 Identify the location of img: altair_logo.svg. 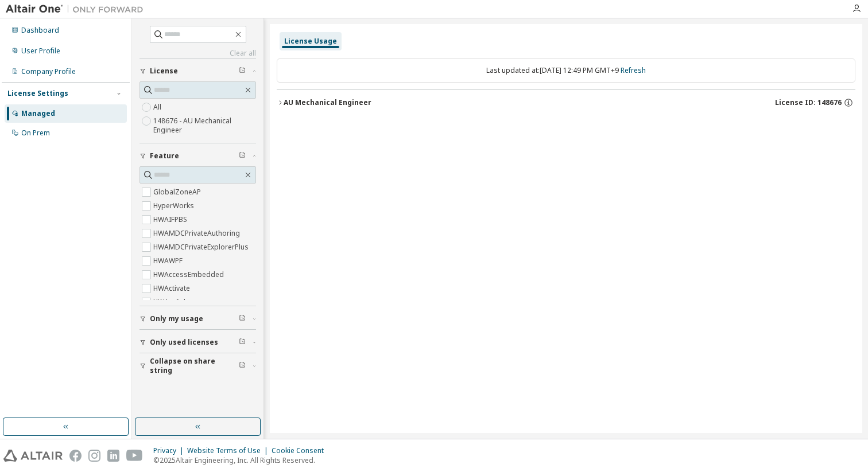
(33, 456).